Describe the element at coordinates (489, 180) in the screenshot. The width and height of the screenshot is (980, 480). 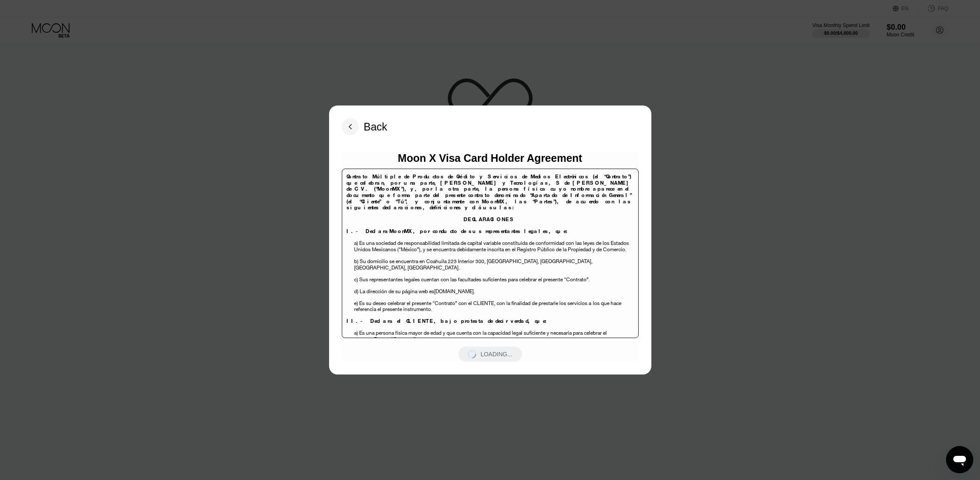
I see `span: Contrato Múltiple de Productos de Crédito y Servicios de Medios Electrónicos (el “Contrato”) que ...` at that location.